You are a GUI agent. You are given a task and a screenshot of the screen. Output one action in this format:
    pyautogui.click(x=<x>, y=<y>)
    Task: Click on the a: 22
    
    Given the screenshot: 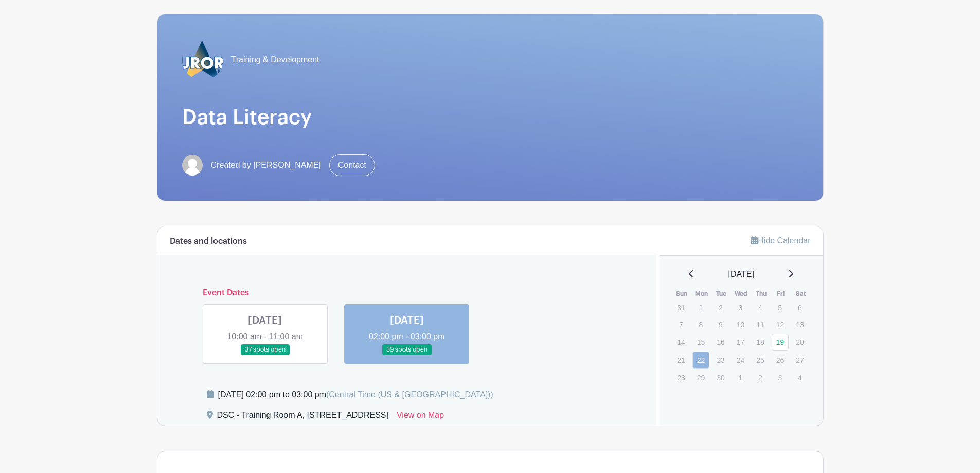 What is the action you would take?
    pyautogui.click(x=701, y=360)
    